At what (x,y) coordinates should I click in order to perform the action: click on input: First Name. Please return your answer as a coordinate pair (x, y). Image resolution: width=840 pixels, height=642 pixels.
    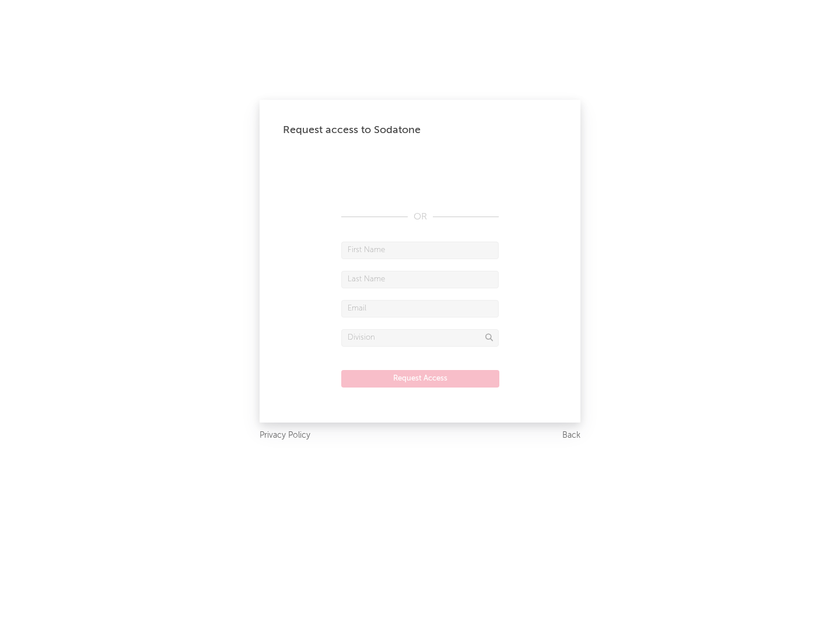
    Looking at the image, I should click on (420, 251).